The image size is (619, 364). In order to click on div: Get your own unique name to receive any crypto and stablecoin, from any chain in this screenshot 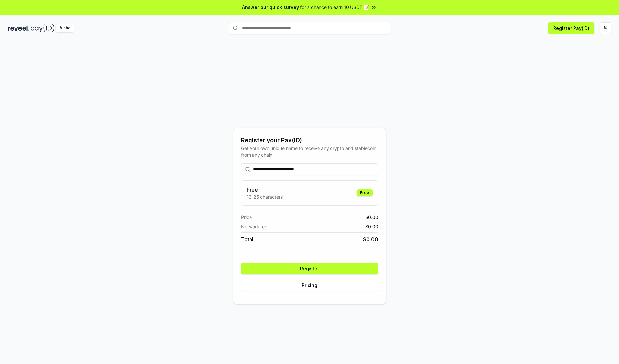, I will do `click(310, 151)`.